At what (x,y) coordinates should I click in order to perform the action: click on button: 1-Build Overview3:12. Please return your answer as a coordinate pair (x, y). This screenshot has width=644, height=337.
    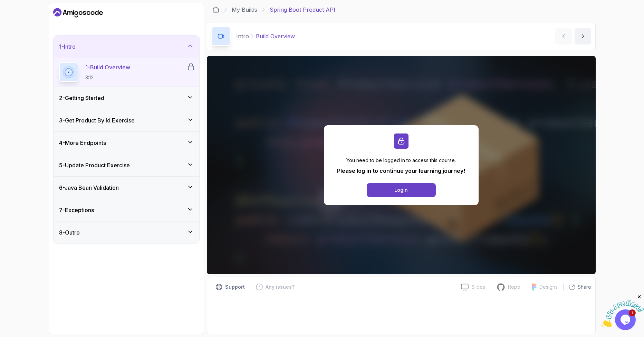
    Looking at the image, I should click on (126, 72).